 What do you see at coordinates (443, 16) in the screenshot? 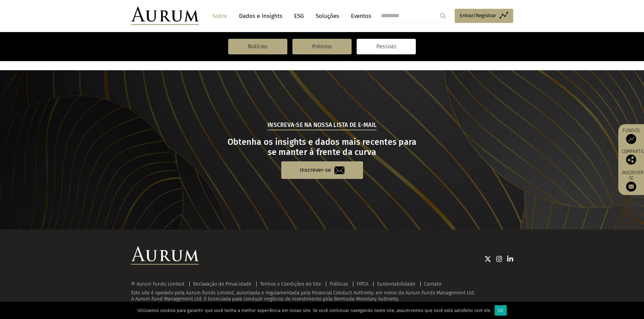
I see `input: Submit` at bounding box center [443, 16].